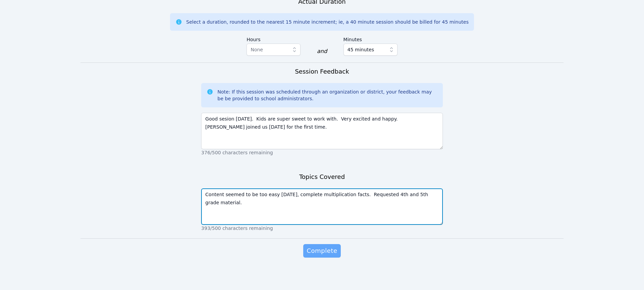  Describe the element at coordinates (322, 251) in the screenshot. I see `span: Complete` at that location.